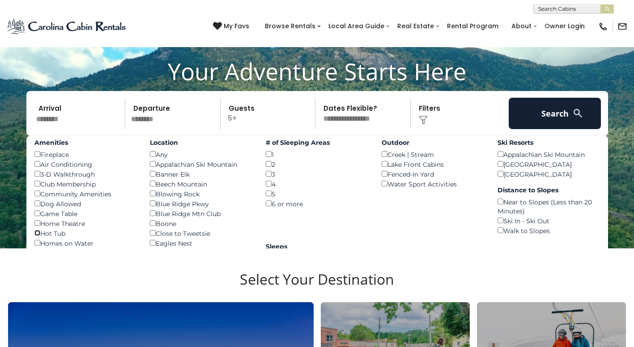  Describe the element at coordinates (549, 230) in the screenshot. I see `div: Walk to Slopes` at that location.